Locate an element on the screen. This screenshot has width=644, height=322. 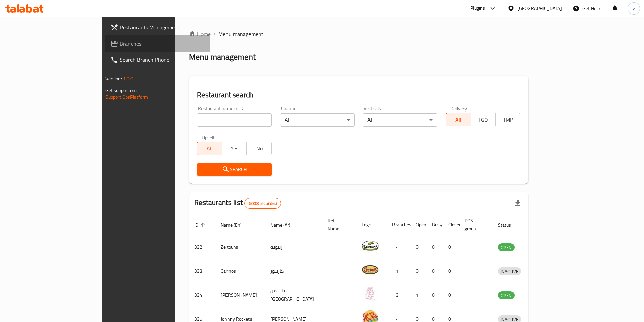
nav: breadcrumb is located at coordinates (359, 34).